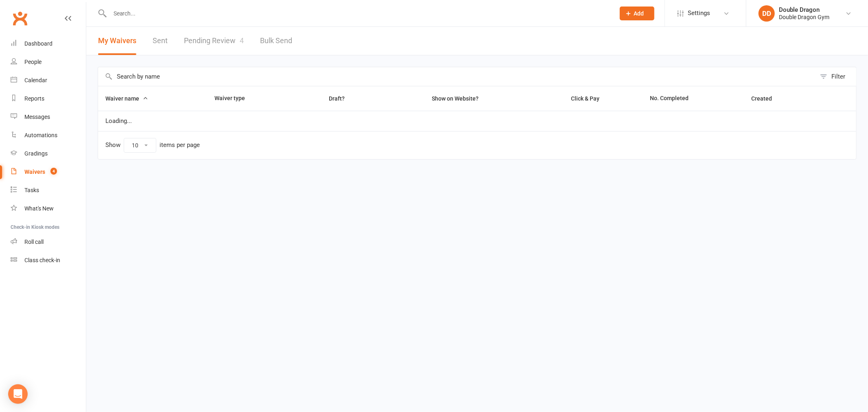 Image resolution: width=868 pixels, height=412 pixels. I want to click on a: Sent, so click(160, 41).